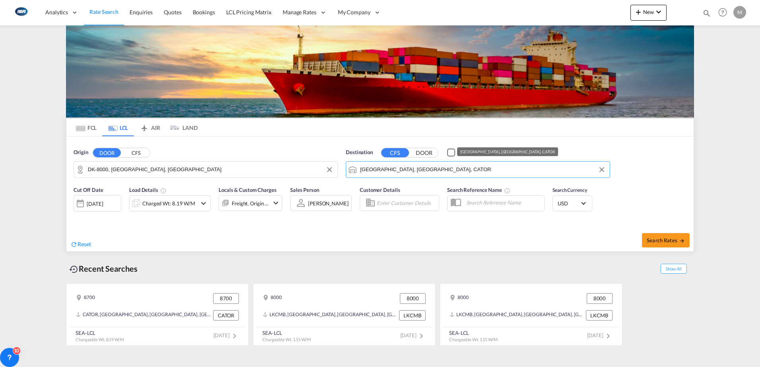 This screenshot has width=760, height=367. Describe the element at coordinates (182, 128) in the screenshot. I see `md-tab-item: LAND` at that location.